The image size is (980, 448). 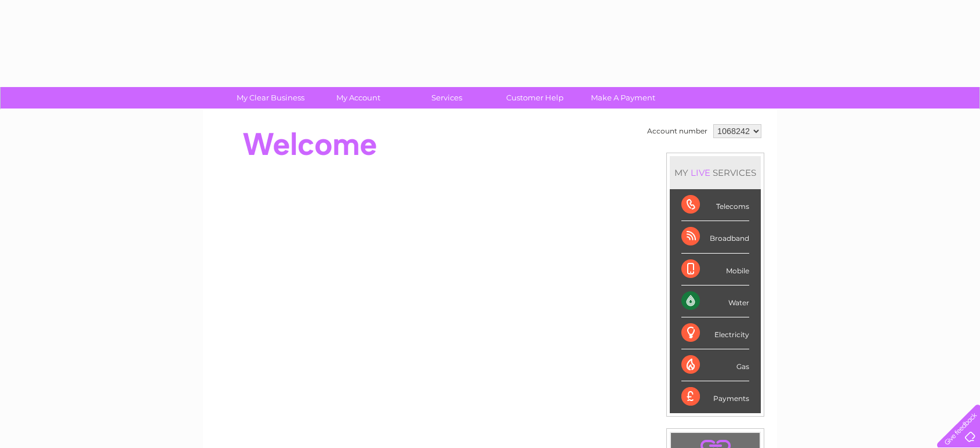 I want to click on a: My Clear Business, so click(x=270, y=98).